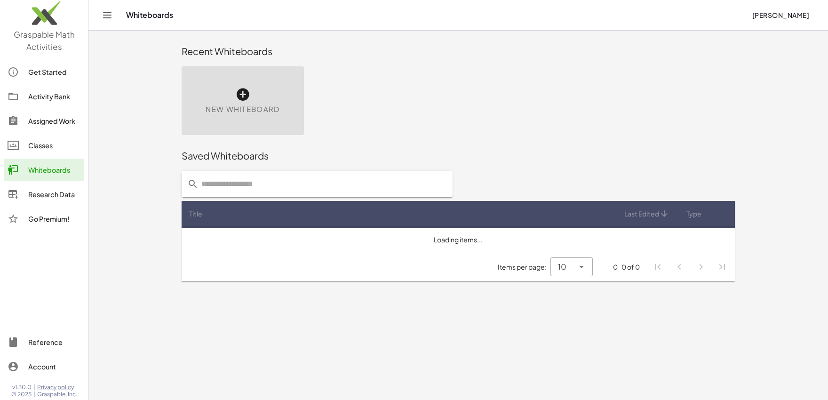  I want to click on div: Reference, so click(54, 342).